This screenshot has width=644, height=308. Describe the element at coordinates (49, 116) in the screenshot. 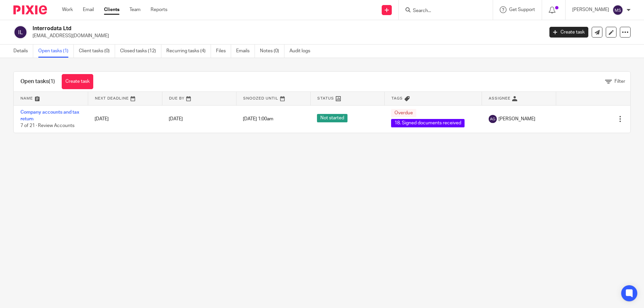

I see `a: Company accounts and tax return` at that location.